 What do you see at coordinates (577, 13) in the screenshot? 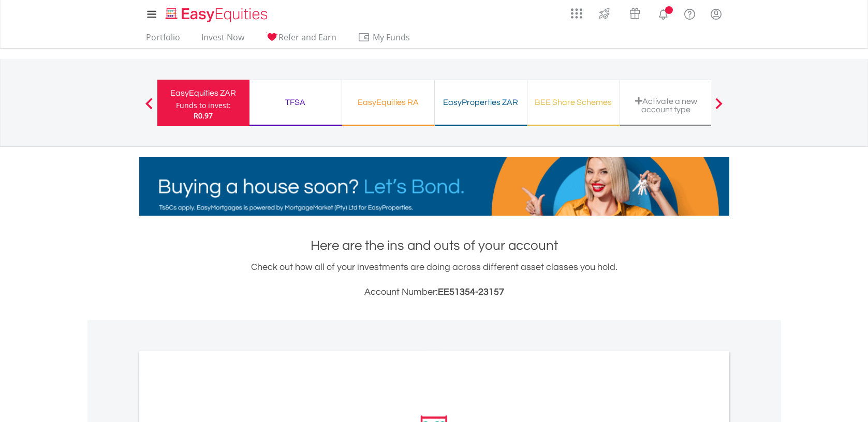
I see `img: grid-menu-icon.svg` at bounding box center [577, 13].